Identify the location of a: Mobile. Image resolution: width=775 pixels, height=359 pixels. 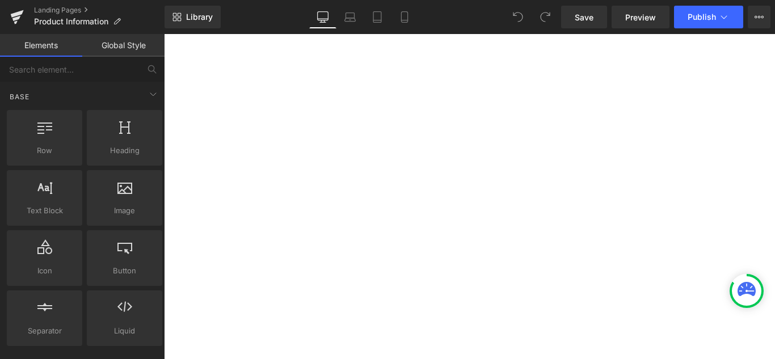
(404, 17).